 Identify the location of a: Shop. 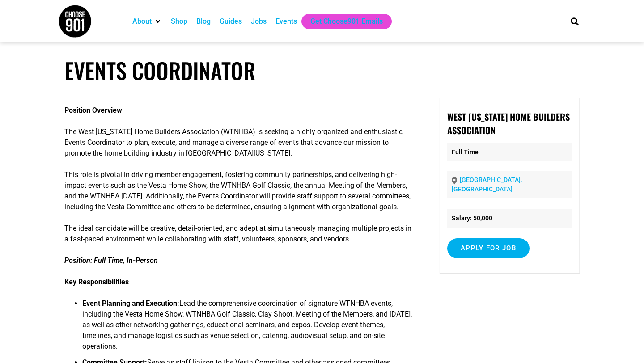
(179, 21).